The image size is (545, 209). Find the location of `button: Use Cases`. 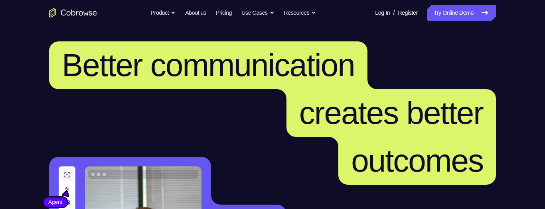

button: Use Cases is located at coordinates (258, 13).